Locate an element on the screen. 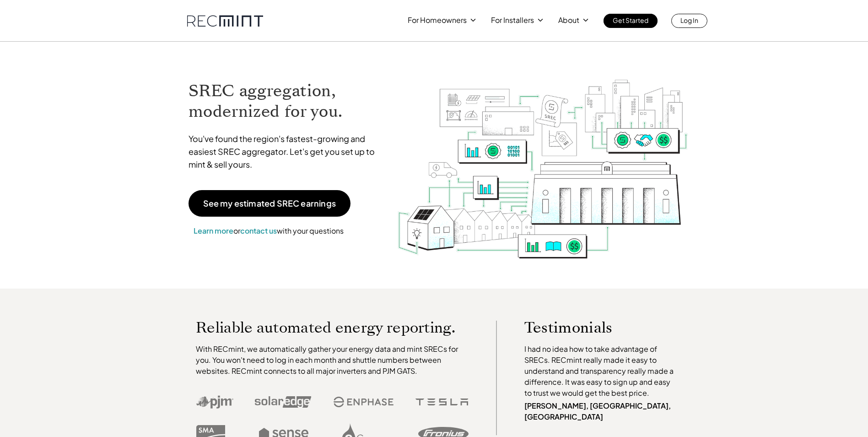  h1: SREC aggregation, modernized for you. is located at coordinates (286, 101).